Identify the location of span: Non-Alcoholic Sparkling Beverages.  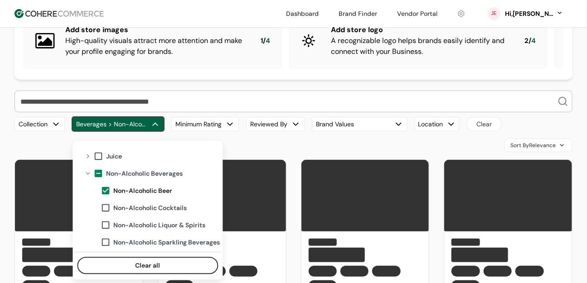
(166, 242).